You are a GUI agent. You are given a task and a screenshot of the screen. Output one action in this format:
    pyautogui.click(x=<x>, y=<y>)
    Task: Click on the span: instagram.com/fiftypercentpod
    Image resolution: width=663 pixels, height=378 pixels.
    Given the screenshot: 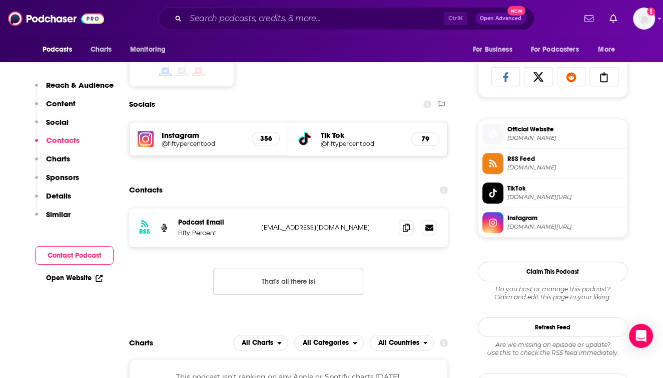 What is the action you would take?
    pyautogui.click(x=566, y=226)
    